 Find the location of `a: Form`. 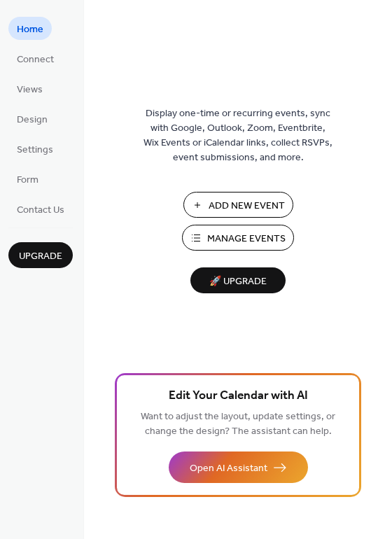

a: Form is located at coordinates (27, 178).